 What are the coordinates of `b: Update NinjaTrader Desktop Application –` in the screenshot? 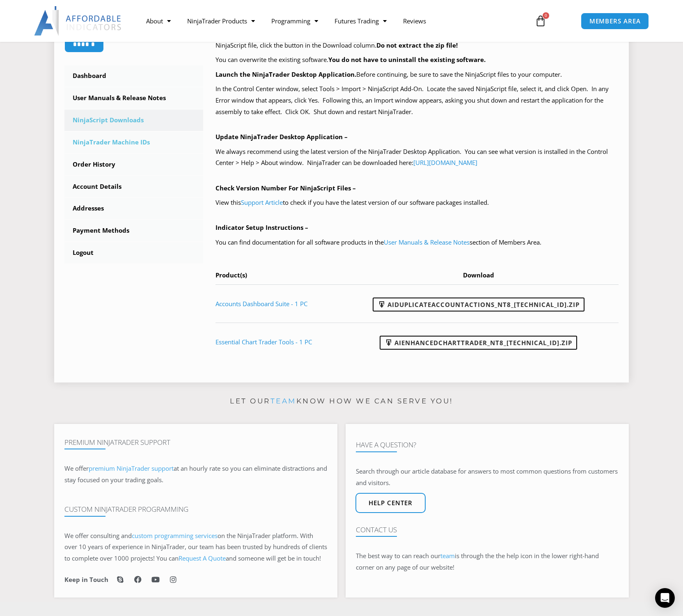 It's located at (282, 137).